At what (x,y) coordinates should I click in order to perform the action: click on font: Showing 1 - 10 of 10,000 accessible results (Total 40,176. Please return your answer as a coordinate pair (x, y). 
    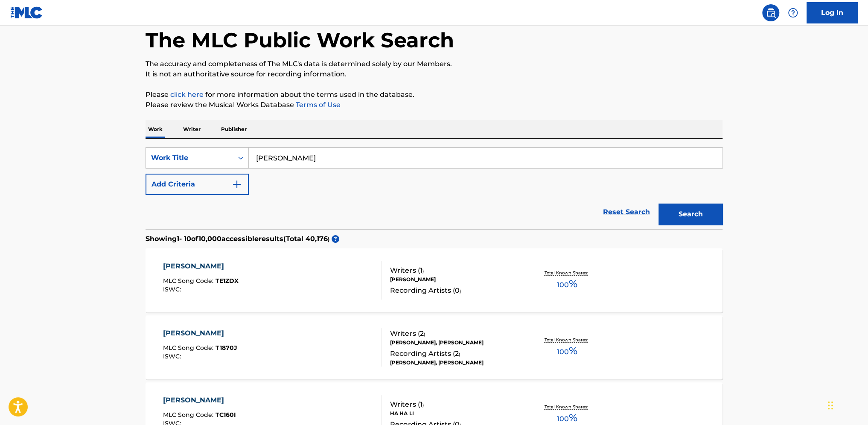
    Looking at the image, I should click on (236, 238).